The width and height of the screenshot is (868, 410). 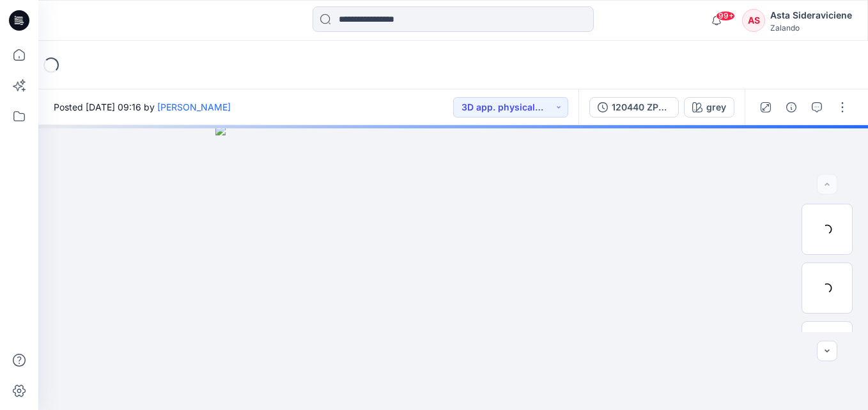 What do you see at coordinates (791, 107) in the screenshot?
I see `button: Details` at bounding box center [791, 107].